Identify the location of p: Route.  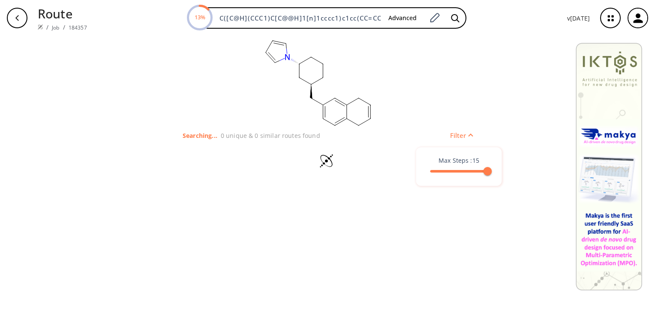
(62, 13).